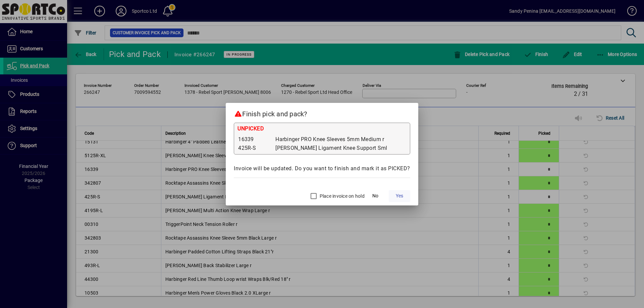 The width and height of the screenshot is (644, 308). What do you see at coordinates (375, 196) in the screenshot?
I see `span: No` at bounding box center [375, 196].